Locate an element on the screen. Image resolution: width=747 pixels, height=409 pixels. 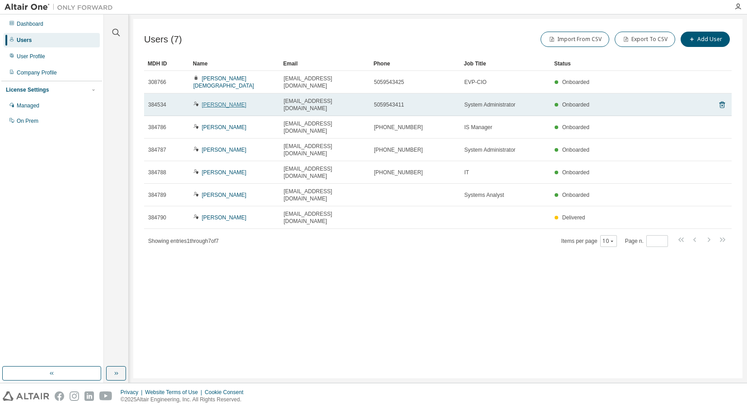
span: 5059543411 is located at coordinates (389, 105).